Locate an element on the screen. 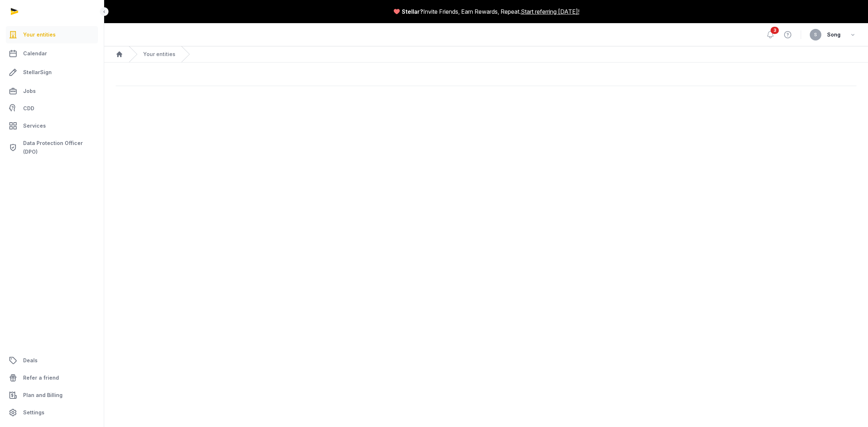  span: Data Protection Officer (DPO) is located at coordinates (59, 148).